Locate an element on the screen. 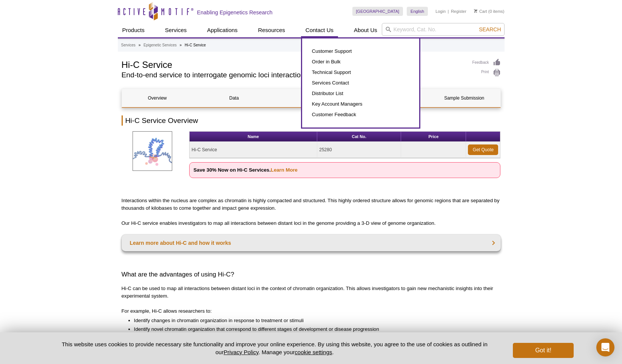 This screenshot has width=622, height=364. a: FAQ is located at coordinates (311, 98).